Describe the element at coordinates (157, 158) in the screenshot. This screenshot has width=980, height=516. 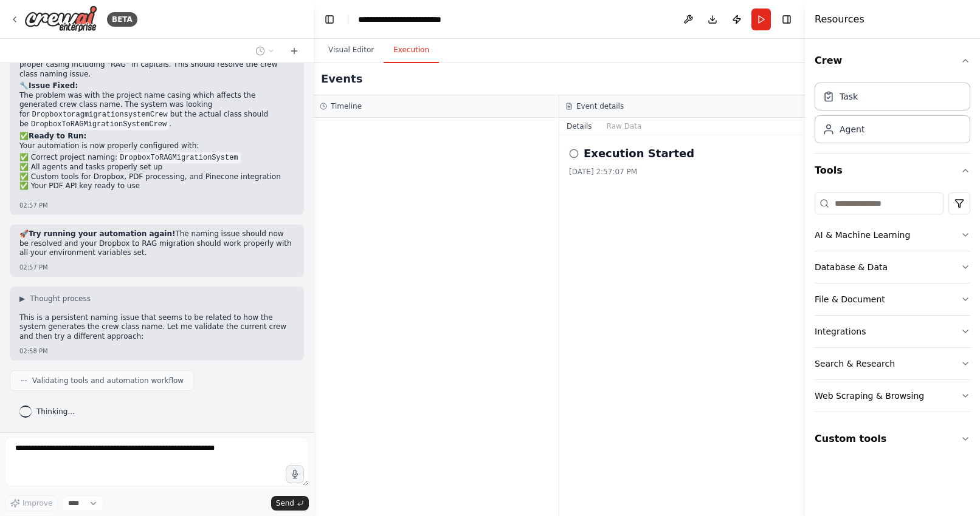
I see `li: ✅ Correct project naming:` at that location.